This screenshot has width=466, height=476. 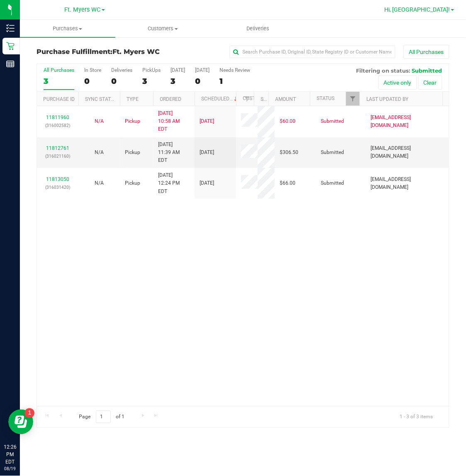 What do you see at coordinates (11, 64) in the screenshot?
I see `inline-svg: Reports` at bounding box center [11, 64].